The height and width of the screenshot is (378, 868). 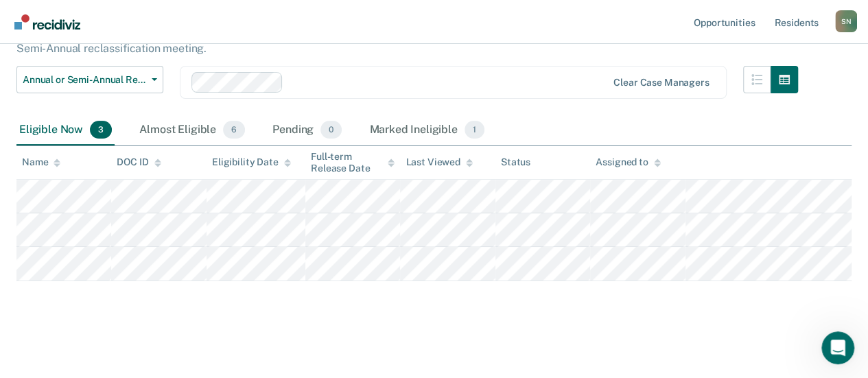 I want to click on span: Annual or Semi-Annual Reclassification, so click(x=84, y=79).